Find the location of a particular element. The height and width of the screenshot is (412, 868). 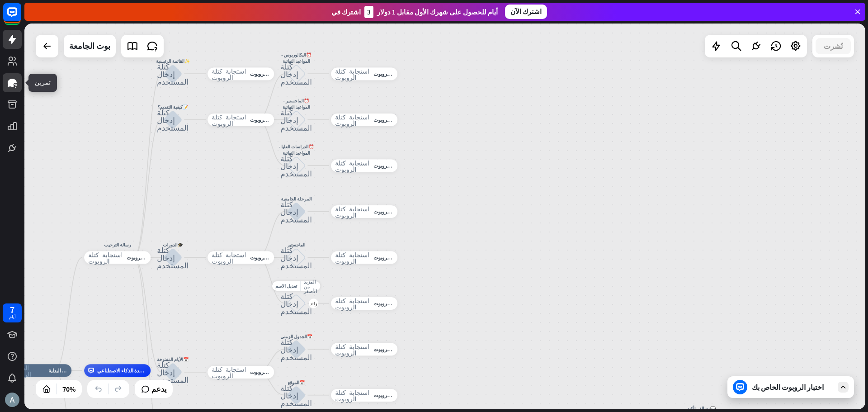

font: 📝كيفية التقديم؟ is located at coordinates (173, 107).